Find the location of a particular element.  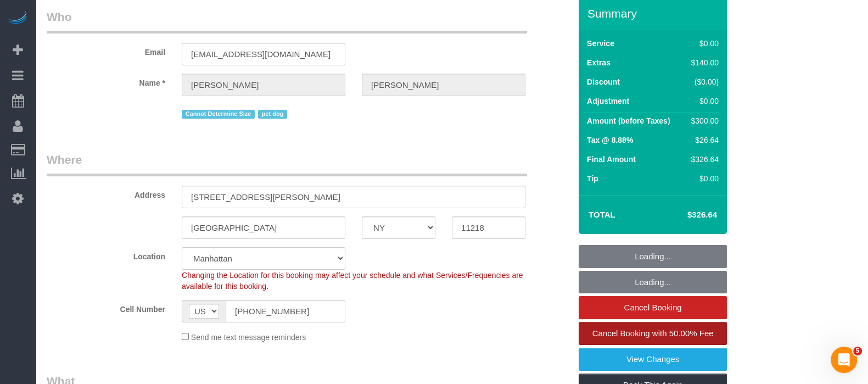

label: Extras is located at coordinates (598, 63).